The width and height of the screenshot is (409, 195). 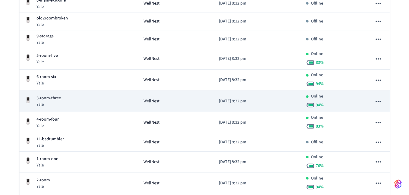 What do you see at coordinates (43, 180) in the screenshot?
I see `p: 2-room` at bounding box center [43, 180].